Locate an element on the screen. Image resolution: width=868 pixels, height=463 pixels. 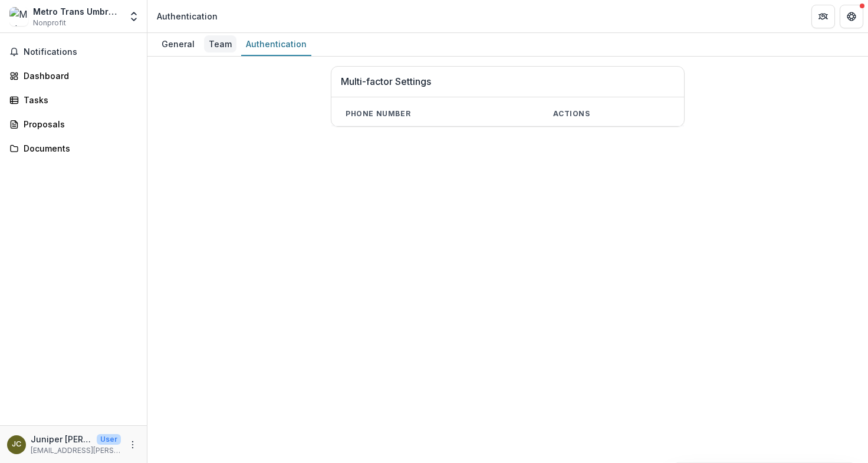
div: Tasks is located at coordinates (78, 100).